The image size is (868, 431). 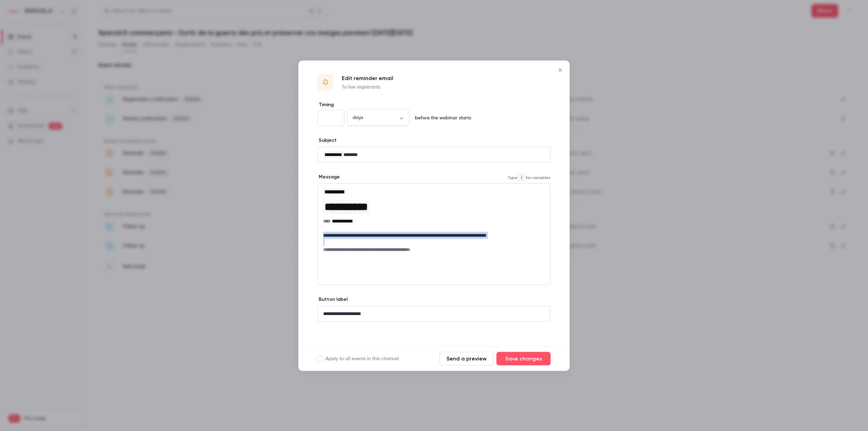 I want to click on p: before the webinar starts, so click(x=441, y=118).